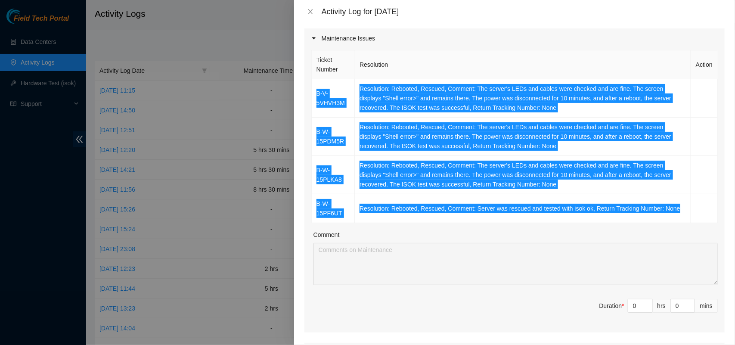  What do you see at coordinates (314, 38) in the screenshot?
I see `span: caret-right` at bounding box center [314, 38].